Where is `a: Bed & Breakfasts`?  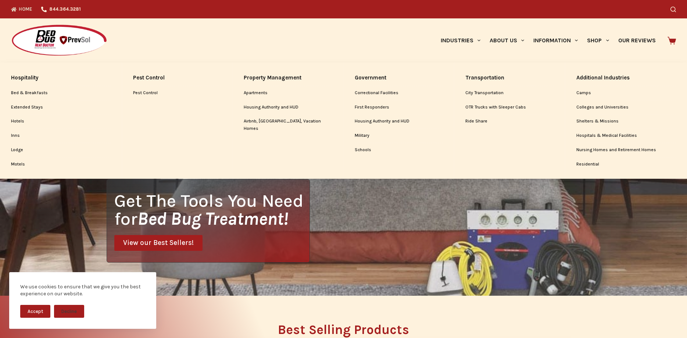
a: Bed & Breakfasts is located at coordinates (61, 93).